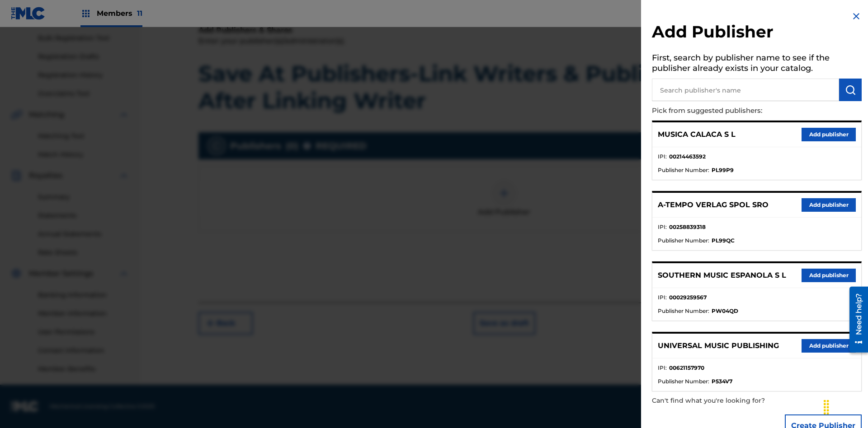 Image resolution: width=868 pixels, height=428 pixels. I want to click on img: MLC Logo, so click(28, 13).